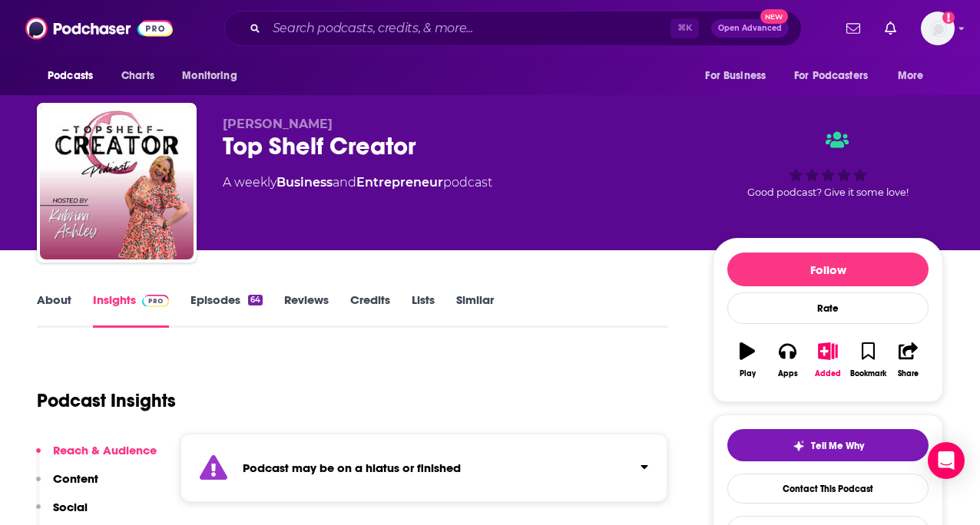 The width and height of the screenshot is (980, 525). What do you see at coordinates (399, 182) in the screenshot?
I see `a: Entrepreneur` at bounding box center [399, 182].